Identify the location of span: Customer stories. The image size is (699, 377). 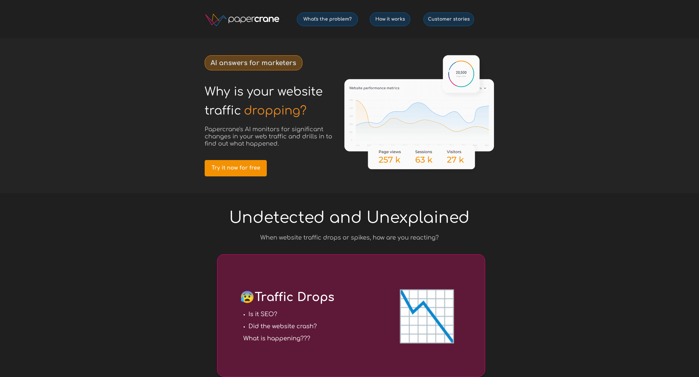
(449, 19).